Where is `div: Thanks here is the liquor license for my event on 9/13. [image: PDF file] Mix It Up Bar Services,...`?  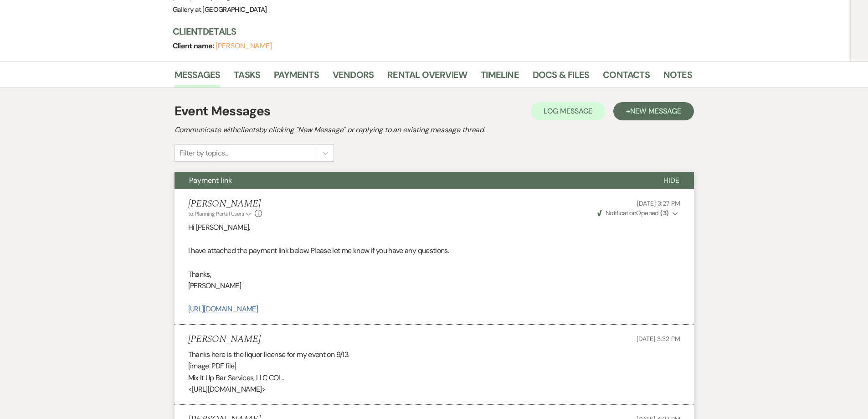 div: Thanks here is the liquor license for my event on 9/13. [image: PDF file] Mix It Up Bar Services,... is located at coordinates (434, 372).